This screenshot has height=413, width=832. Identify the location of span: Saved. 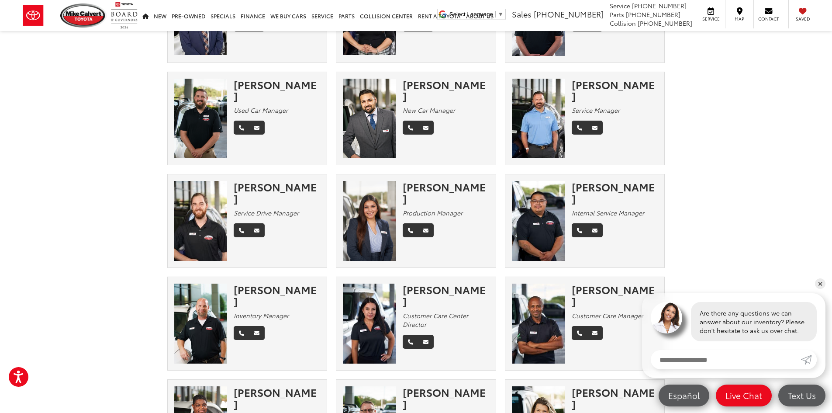
(803, 19).